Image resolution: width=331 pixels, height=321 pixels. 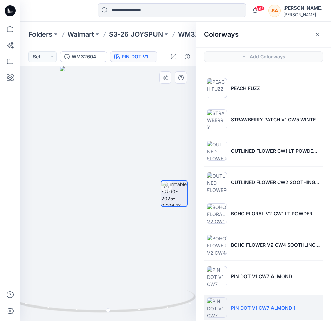 I want to click on div: SA, so click(x=274, y=11).